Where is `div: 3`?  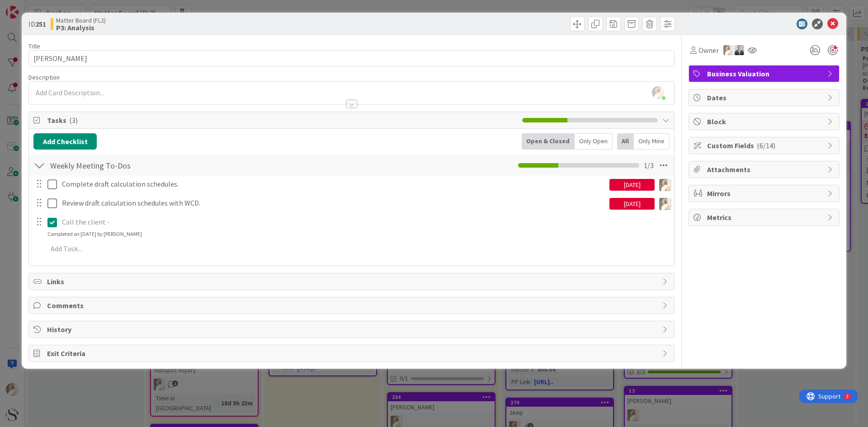
div: 3 is located at coordinates (48, 7).